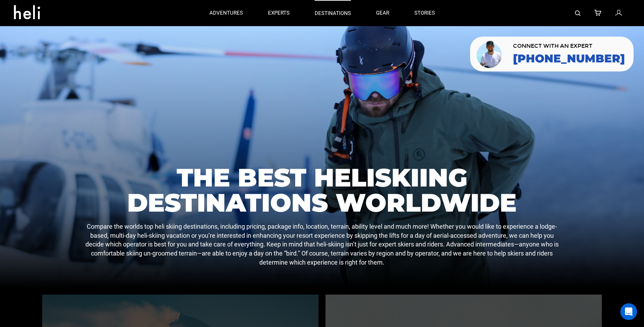 This screenshot has width=644, height=327. What do you see at coordinates (322, 244) in the screenshot?
I see `p: Compare the worlds top heli skiing destinations, including pricing, package info, location, terra...` at bounding box center [322, 244].